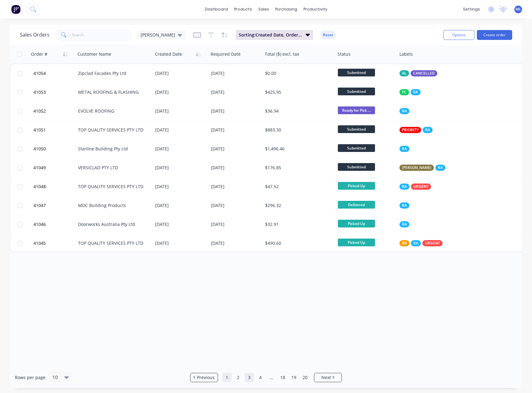 This screenshot has height=393, width=532. I want to click on a: Page 19, so click(294, 378).